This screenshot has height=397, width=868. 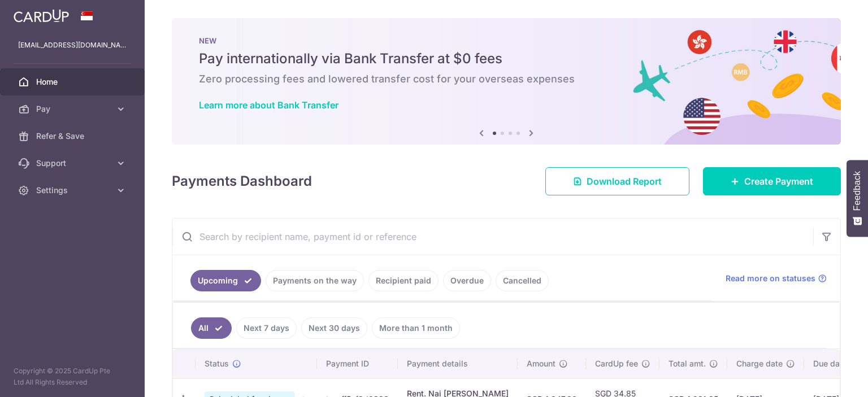 What do you see at coordinates (616, 364) in the screenshot?
I see `span: CardUp fee` at bounding box center [616, 364].